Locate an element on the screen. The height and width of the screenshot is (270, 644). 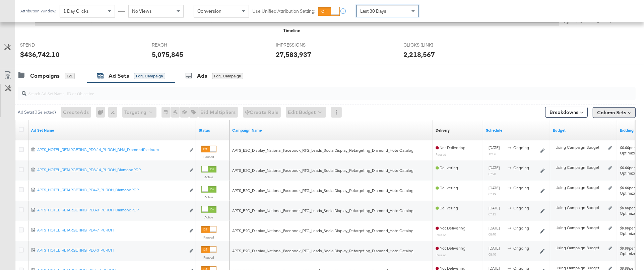
a: APTS_HOTEL_RETARGETING_PD4-7_PURCH is located at coordinates (112, 230).